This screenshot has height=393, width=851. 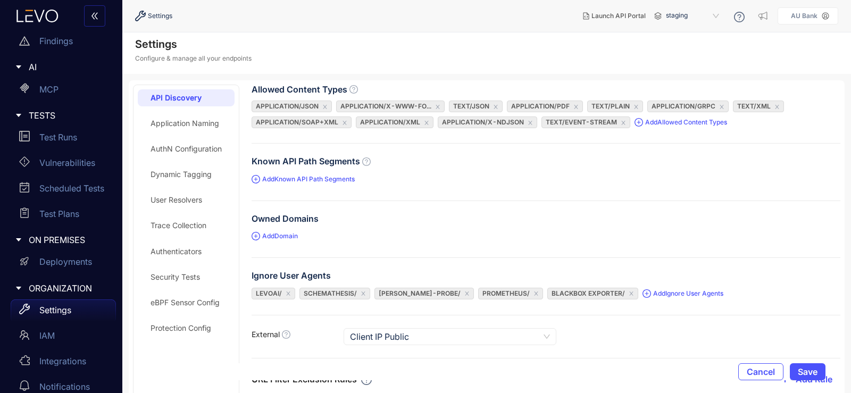 I want to click on span: text/event-stream, so click(x=582, y=122).